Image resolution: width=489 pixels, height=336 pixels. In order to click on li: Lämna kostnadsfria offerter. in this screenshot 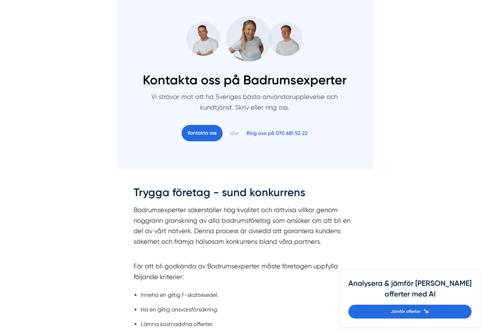, I will do `click(248, 324)`.